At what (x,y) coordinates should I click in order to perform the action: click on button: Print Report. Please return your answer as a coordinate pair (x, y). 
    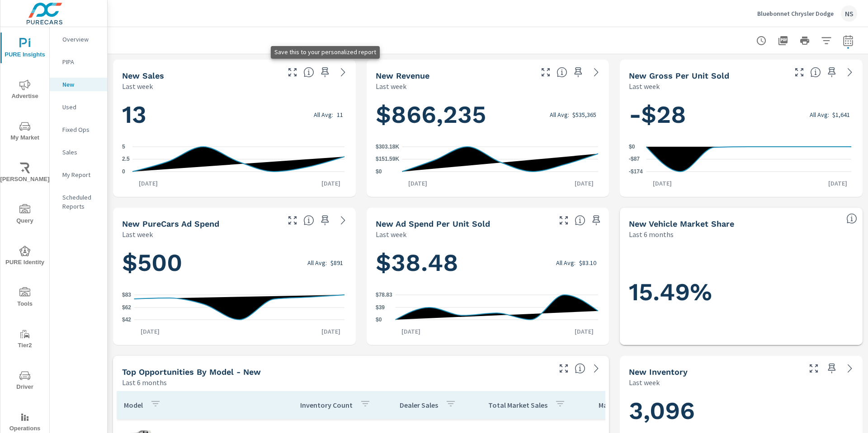
    Looking at the image, I should click on (805, 40).